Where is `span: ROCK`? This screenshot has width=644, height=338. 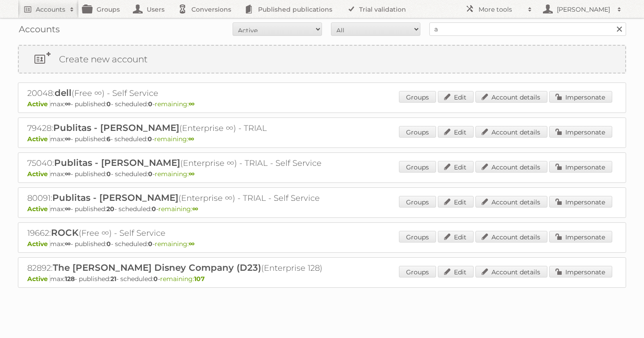 span: ROCK is located at coordinates (65, 233).